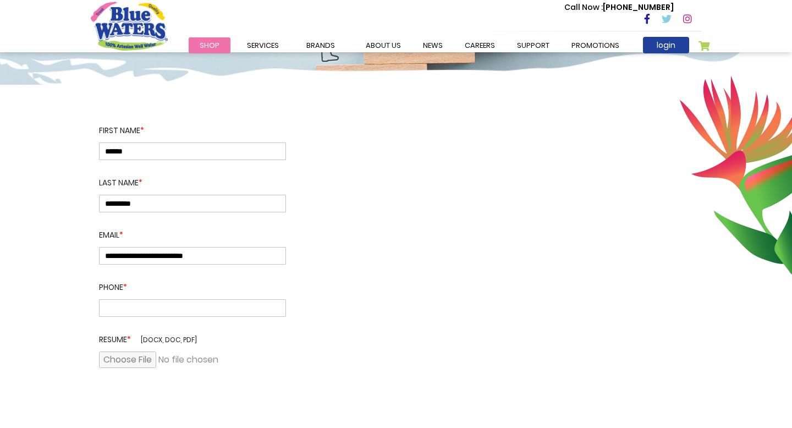 The width and height of the screenshot is (792, 428). Describe the element at coordinates (533, 45) in the screenshot. I see `a: support` at that location.